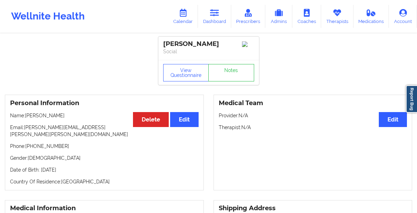 The width and height of the screenshot is (417, 213). Describe the element at coordinates (313, 127) in the screenshot. I see `p: Therapist: N/A` at that location.